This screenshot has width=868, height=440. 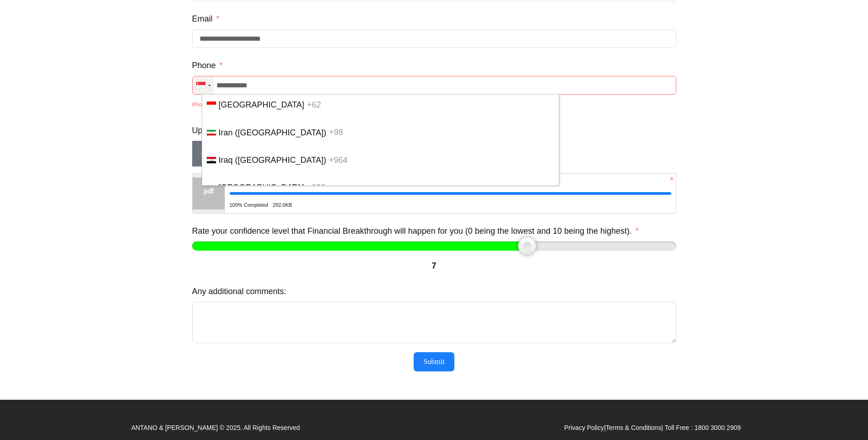 I want to click on a: Terms & Conditions, so click(x=633, y=427).